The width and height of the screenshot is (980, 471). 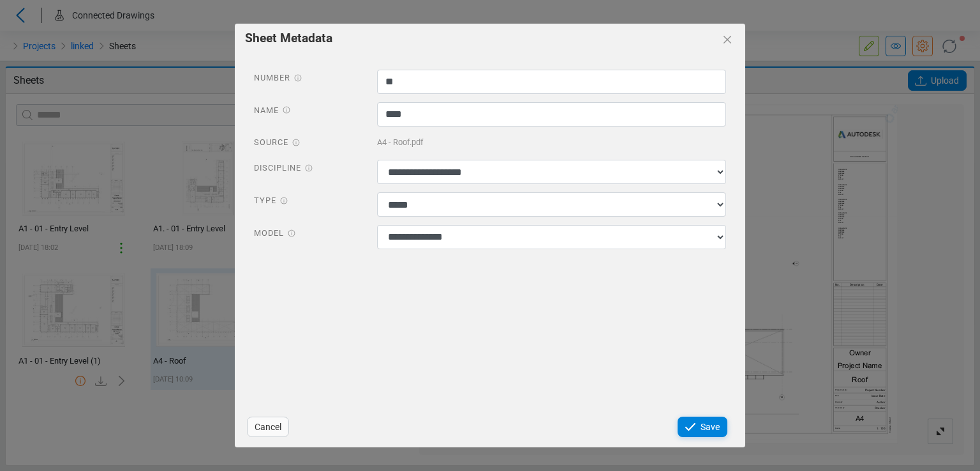 I want to click on span: Sheet Metadata, so click(x=288, y=38).